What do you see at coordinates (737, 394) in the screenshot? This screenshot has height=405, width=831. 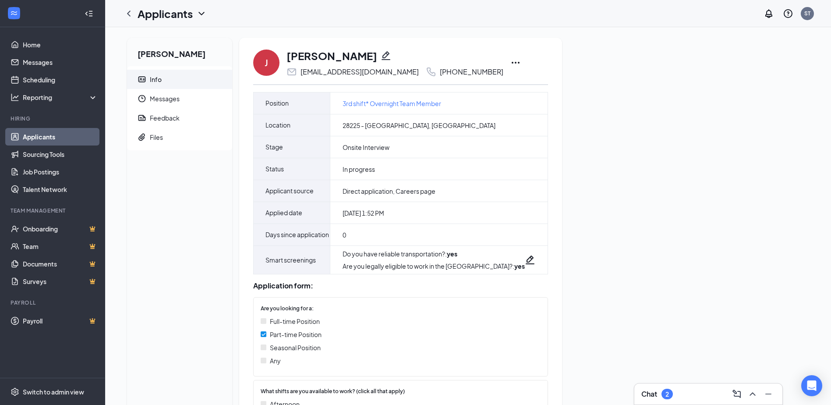 I see `button: ComposeMessage` at bounding box center [737, 394].